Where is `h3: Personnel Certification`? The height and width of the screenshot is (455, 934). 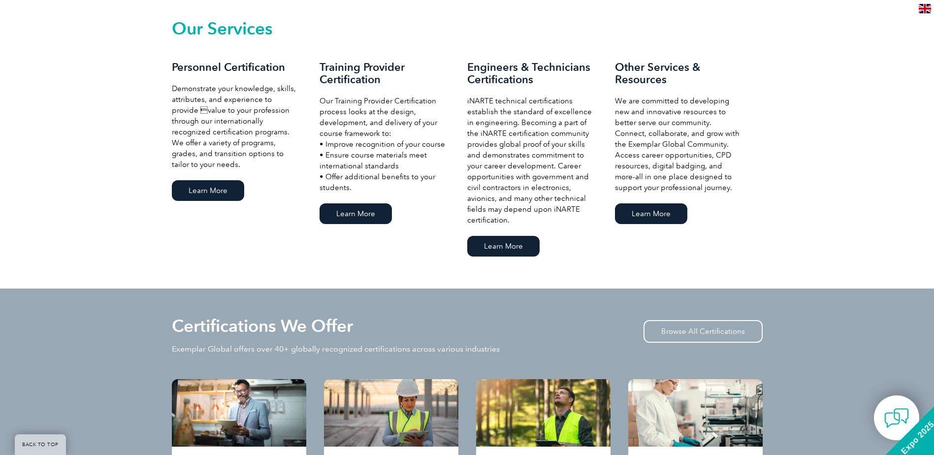
h3: Personnel Certification is located at coordinates (236, 67).